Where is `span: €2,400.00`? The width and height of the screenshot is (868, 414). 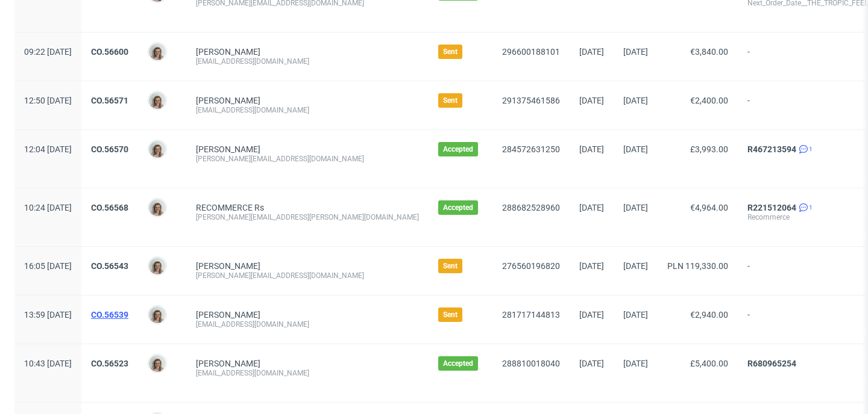
span: €2,400.00 is located at coordinates (709, 101).